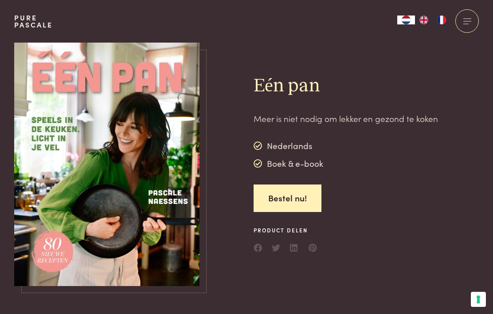  What do you see at coordinates (406, 20) in the screenshot?
I see `div: Language` at bounding box center [406, 20].